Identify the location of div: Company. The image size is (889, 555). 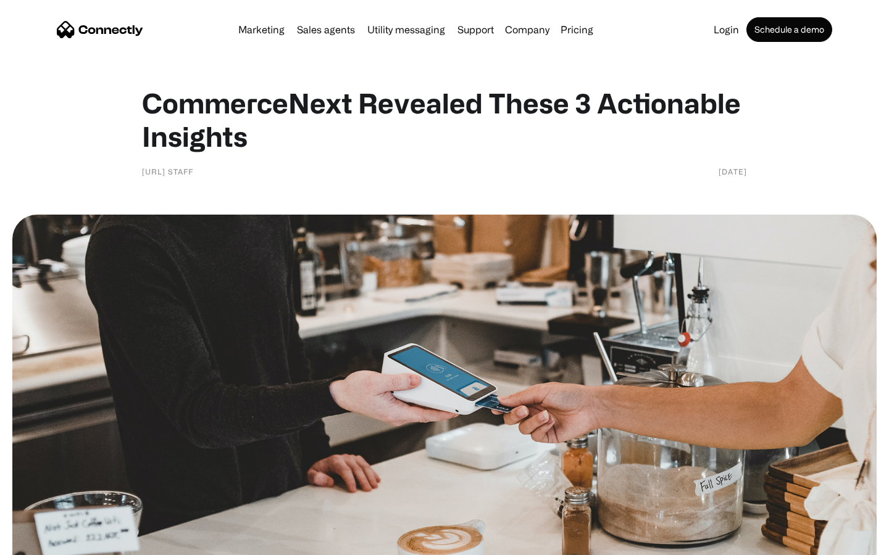
(527, 30).